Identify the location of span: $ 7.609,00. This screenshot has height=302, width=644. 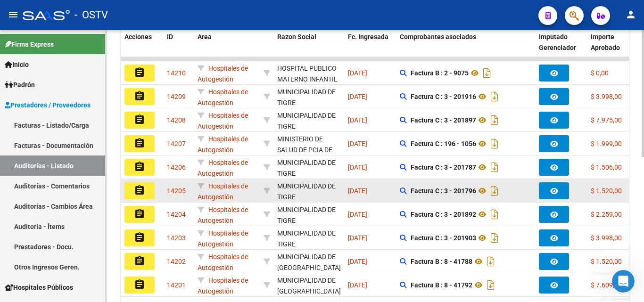
(606, 285).